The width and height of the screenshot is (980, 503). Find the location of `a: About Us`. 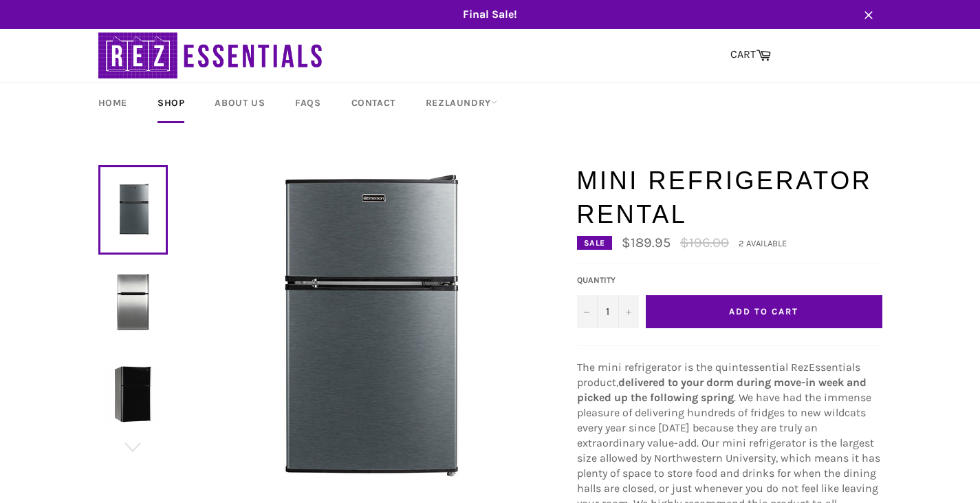

a: About Us is located at coordinates (239, 102).